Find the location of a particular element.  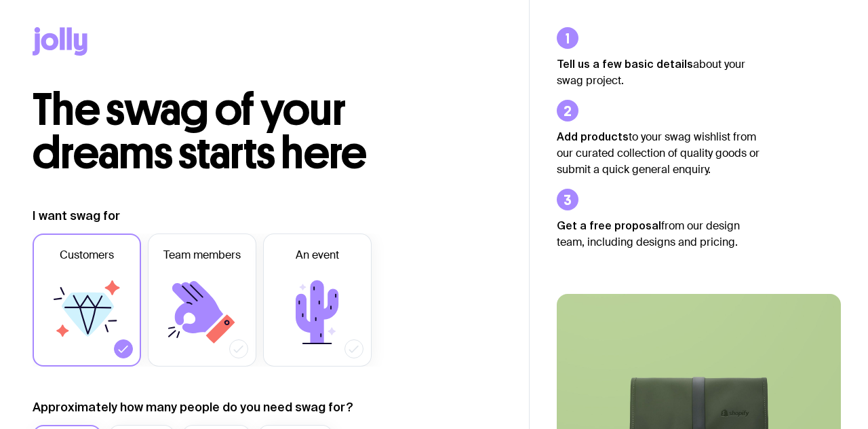

label: Approximately how many people do you need swag for? is located at coordinates (193, 407).